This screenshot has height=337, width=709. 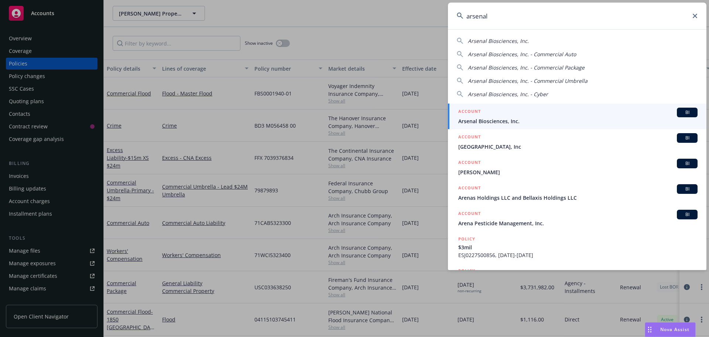 What do you see at coordinates (675, 329) in the screenshot?
I see `span: Nova Assist` at bounding box center [675, 329].